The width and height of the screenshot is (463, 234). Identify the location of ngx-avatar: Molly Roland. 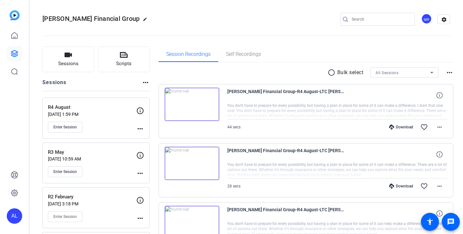
(426, 19).